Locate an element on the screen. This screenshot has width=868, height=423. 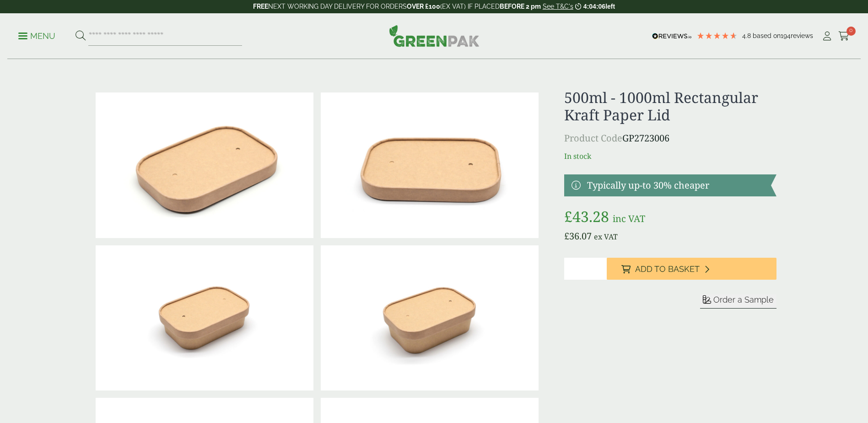
span: Add to Basket is located at coordinates (667, 269).